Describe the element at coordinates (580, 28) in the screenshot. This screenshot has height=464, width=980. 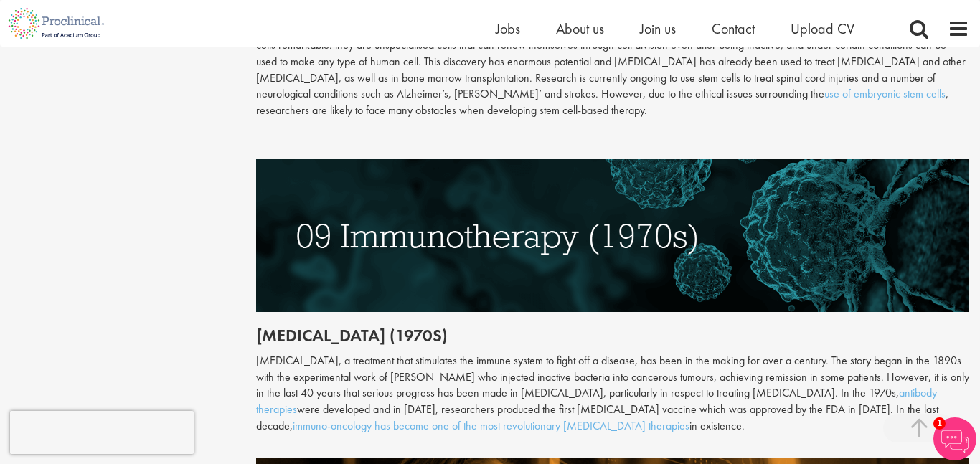
I see `span: About us` at that location.